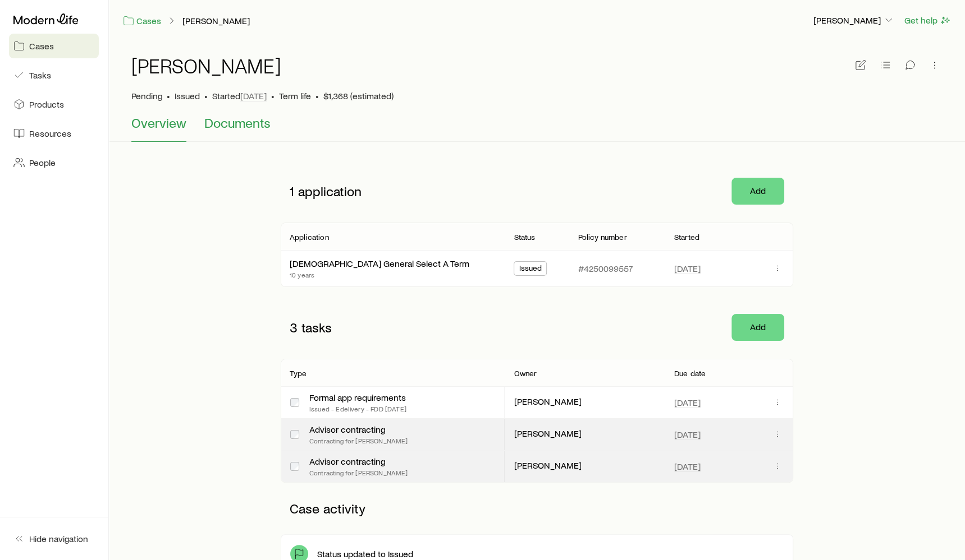  I want to click on a: People, so click(54, 163).